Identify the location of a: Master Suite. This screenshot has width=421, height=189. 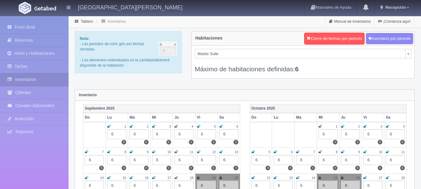
(303, 54).